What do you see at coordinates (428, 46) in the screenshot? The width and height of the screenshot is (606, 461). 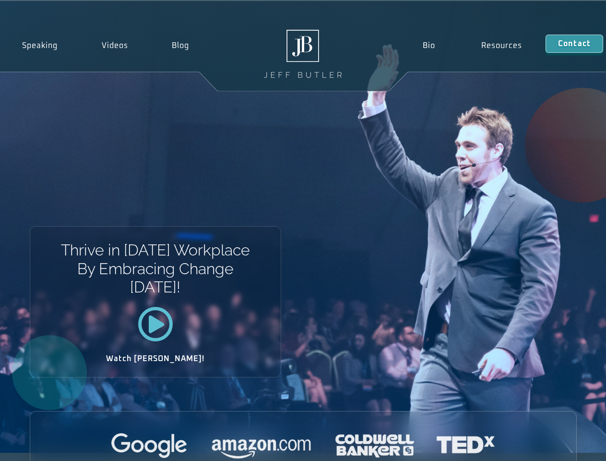 I see `a: Bio` at bounding box center [428, 46].